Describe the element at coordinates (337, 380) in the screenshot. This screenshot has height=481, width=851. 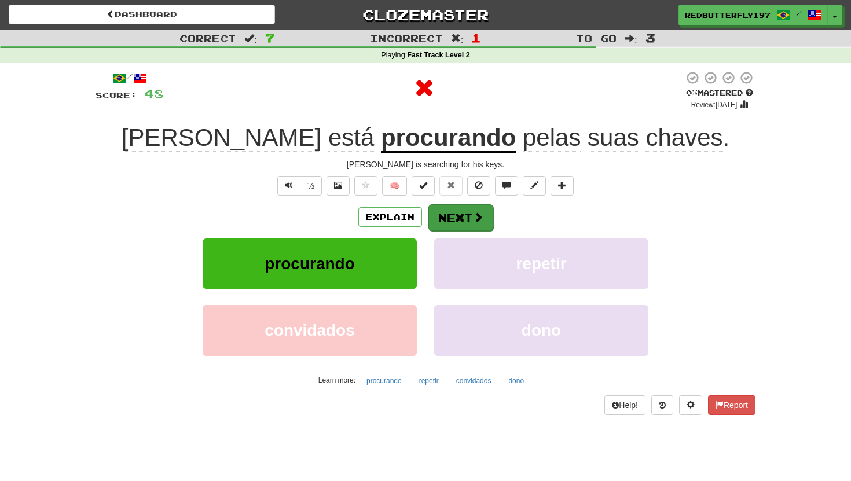
I see `small: Learn more:` at that location.